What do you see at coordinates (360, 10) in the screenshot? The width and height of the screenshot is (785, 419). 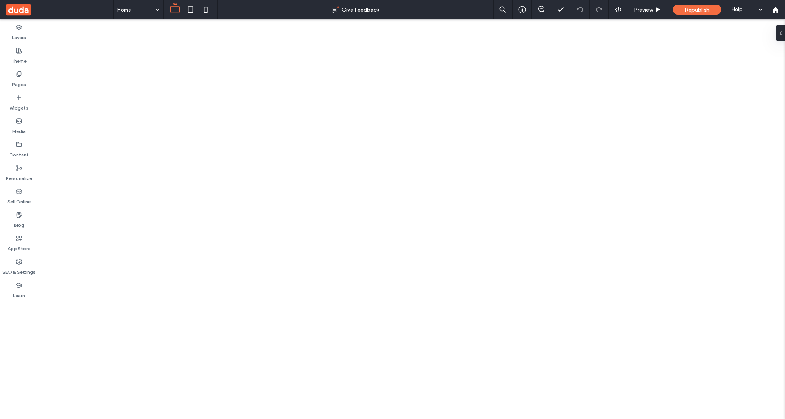 I see `span: Give Feedback` at bounding box center [360, 10].